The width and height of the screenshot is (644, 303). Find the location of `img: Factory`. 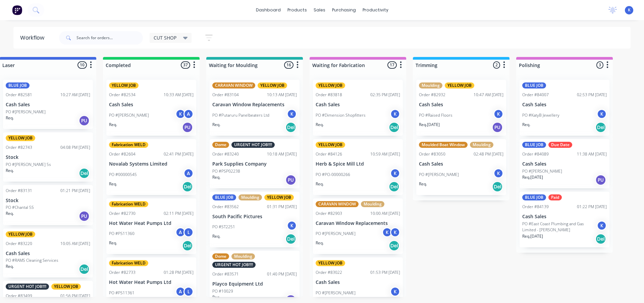

img: Factory is located at coordinates (17, 10).